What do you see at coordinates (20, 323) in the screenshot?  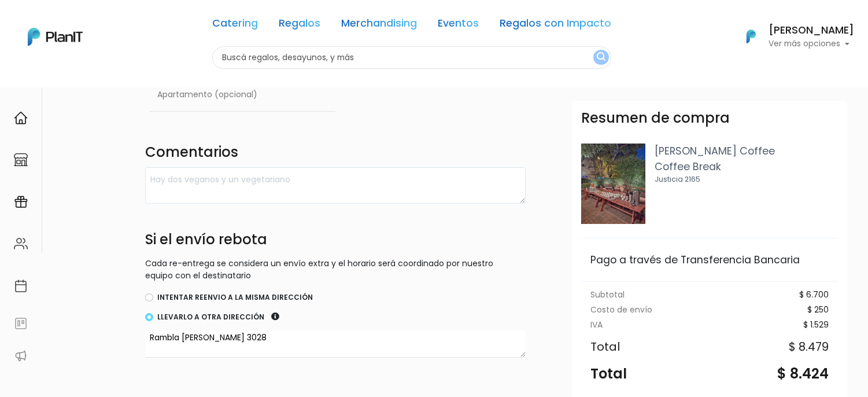 I see `img: feedback-78b5a0c8f98aac82b08bfc38622c3050aee476f2c9584af64705fc4e61158814.svg` at bounding box center [20, 323].